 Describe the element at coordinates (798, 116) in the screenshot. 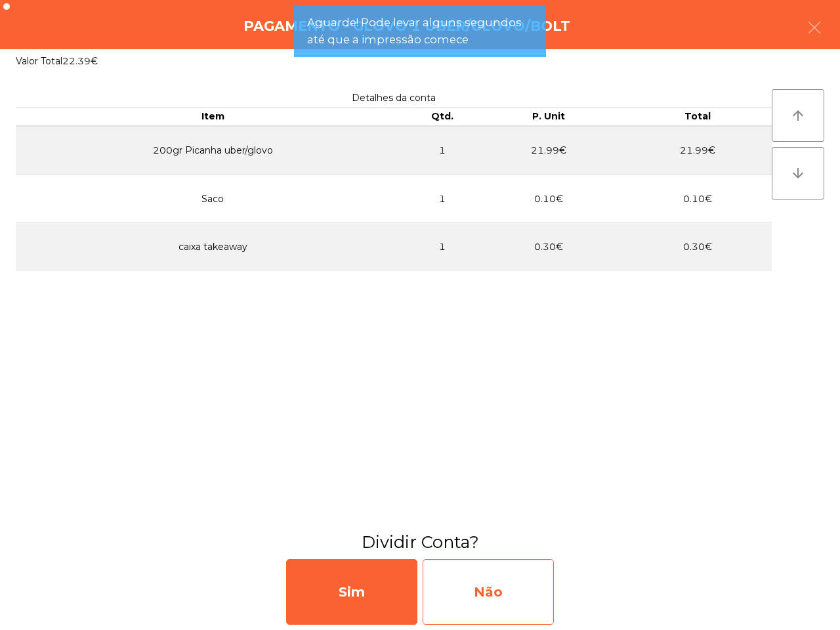

I see `i: arrow_upward` at that location.